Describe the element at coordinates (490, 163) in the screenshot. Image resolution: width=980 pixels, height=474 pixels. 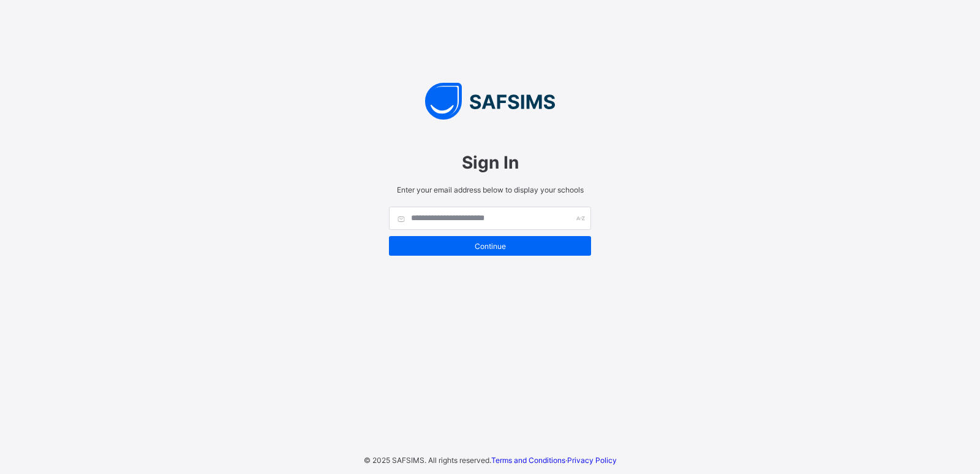
I see `span: Sign In` at that location.